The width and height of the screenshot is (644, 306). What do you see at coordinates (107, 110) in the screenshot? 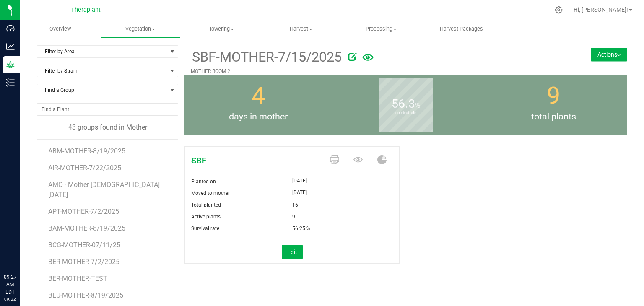
I see `input: NO DATA FOUND` at bounding box center [107, 110].